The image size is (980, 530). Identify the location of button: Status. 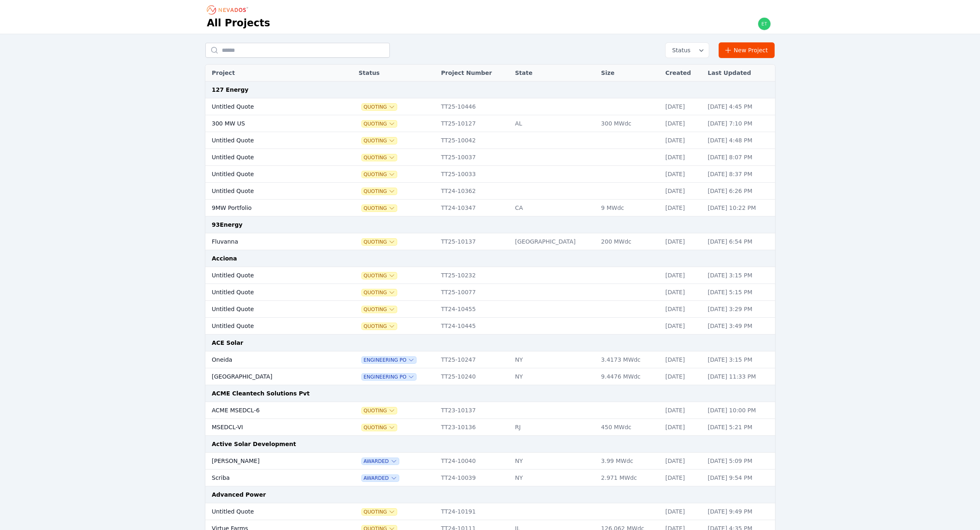
(687, 50).